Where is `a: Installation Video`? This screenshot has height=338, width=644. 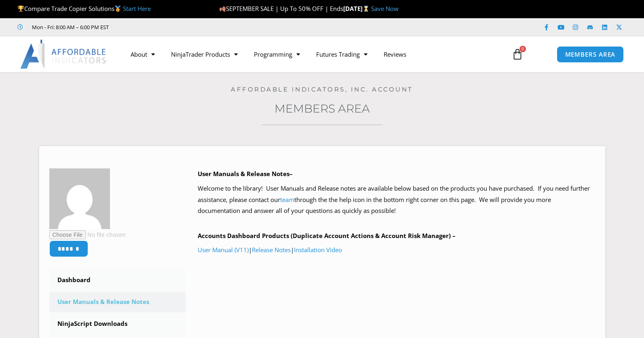
a: Installation Video is located at coordinates (318, 249).